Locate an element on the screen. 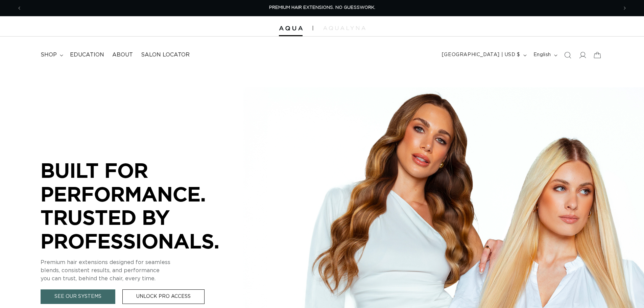 Image resolution: width=644 pixels, height=308 pixels. span: shop is located at coordinates (48, 55).